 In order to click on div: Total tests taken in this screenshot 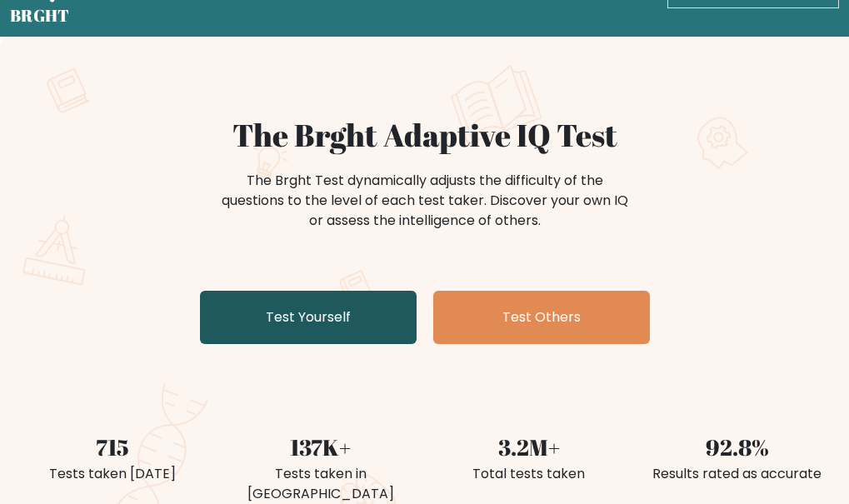, I will do `click(529, 474)`.